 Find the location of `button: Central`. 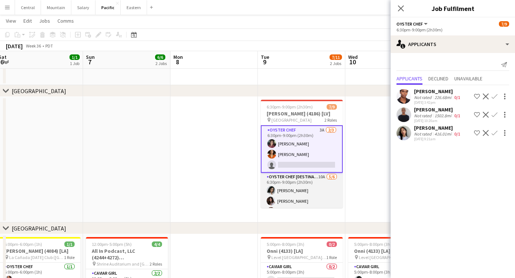

button: Central is located at coordinates (28, 7).